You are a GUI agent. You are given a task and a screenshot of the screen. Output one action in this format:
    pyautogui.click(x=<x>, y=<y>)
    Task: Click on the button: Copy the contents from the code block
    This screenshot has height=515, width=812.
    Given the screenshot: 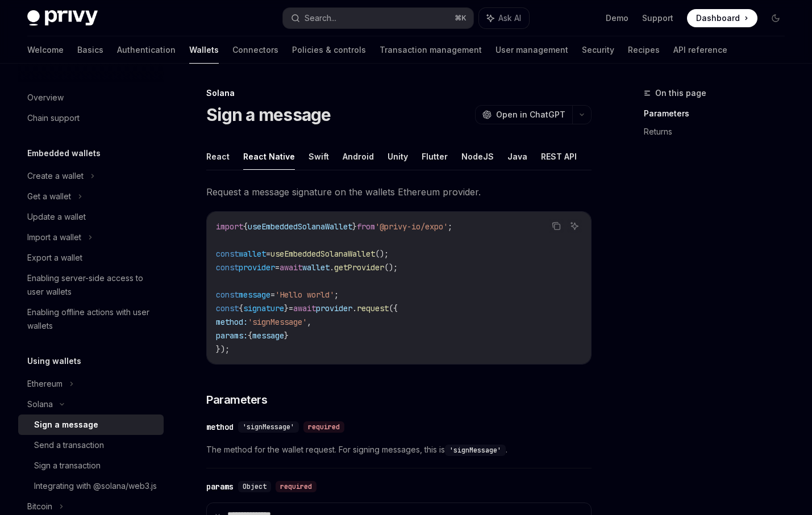 What is the action you would take?
    pyautogui.click(x=556, y=226)
    